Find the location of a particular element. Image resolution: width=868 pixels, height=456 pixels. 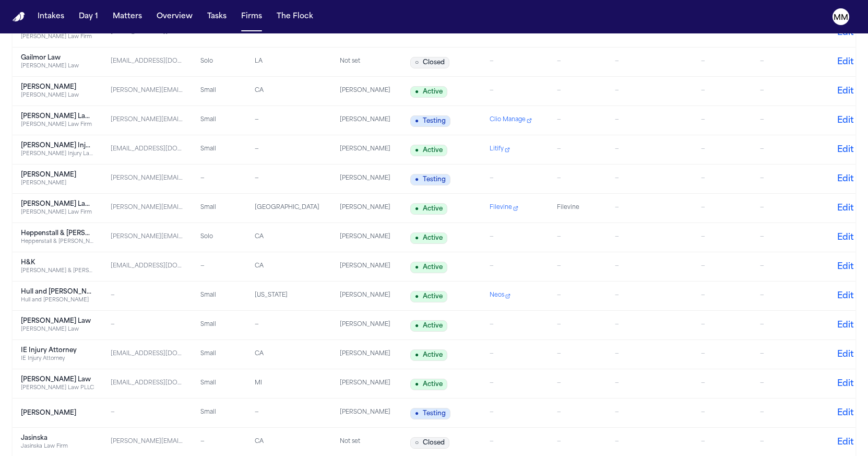

a: Tasks is located at coordinates (217, 17).